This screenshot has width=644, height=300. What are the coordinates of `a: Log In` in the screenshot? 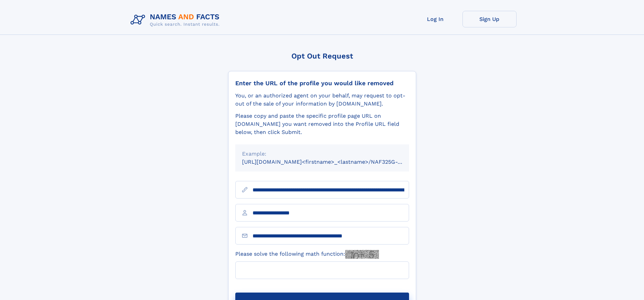 It's located at (436, 19).